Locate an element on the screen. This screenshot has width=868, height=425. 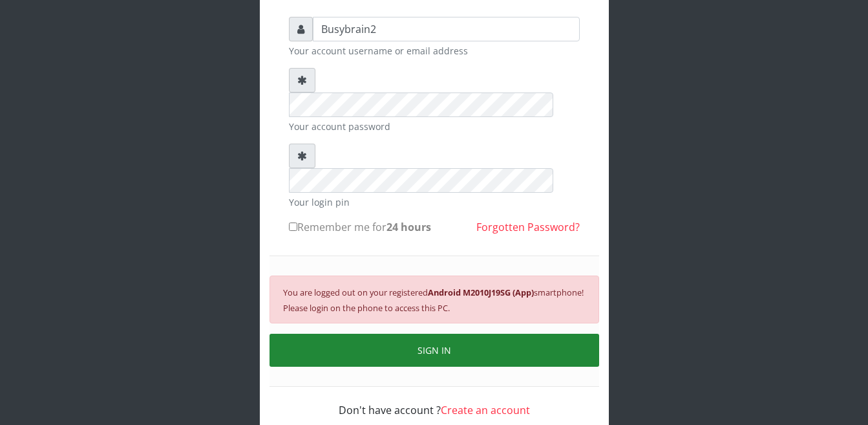
a: Forgotten Password? is located at coordinates (528, 227).